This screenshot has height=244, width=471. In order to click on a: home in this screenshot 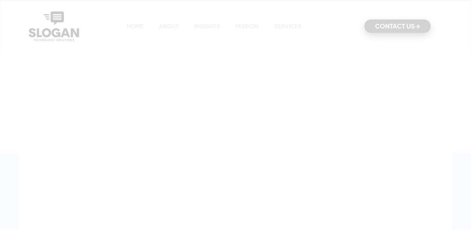, I will do `click(54, 26)`.